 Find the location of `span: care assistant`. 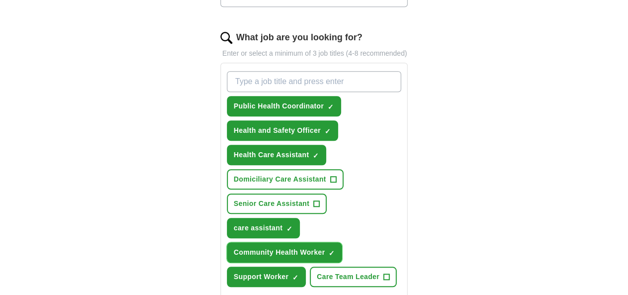

span: care assistant is located at coordinates (258, 227).